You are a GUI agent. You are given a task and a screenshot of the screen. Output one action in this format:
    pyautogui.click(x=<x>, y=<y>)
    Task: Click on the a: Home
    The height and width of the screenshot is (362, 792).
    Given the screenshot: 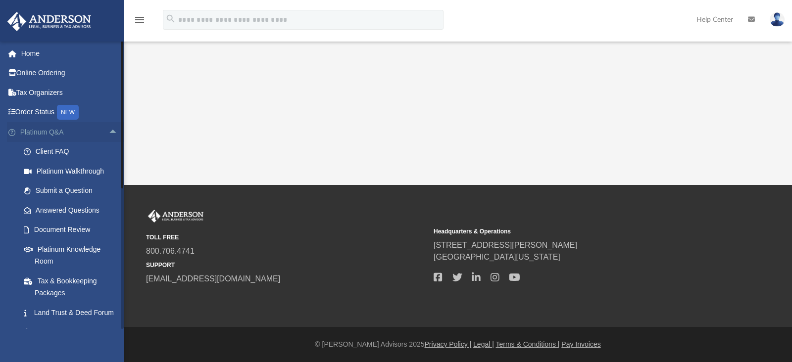 What is the action you would take?
    pyautogui.click(x=70, y=53)
    